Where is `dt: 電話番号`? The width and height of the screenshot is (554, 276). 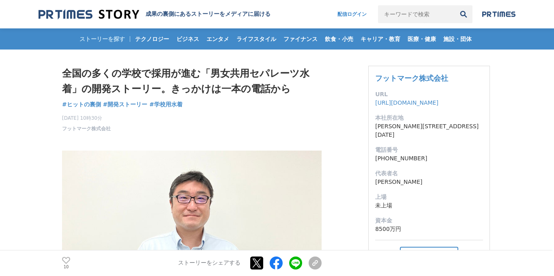 dt: 電話番号 is located at coordinates (429, 150).